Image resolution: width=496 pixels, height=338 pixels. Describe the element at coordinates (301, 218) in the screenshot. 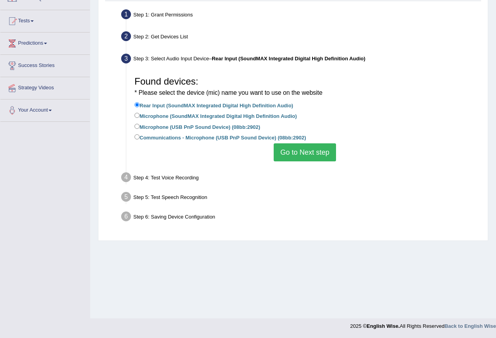

I see `div: Step 6: Saving Device Configuration` at that location.